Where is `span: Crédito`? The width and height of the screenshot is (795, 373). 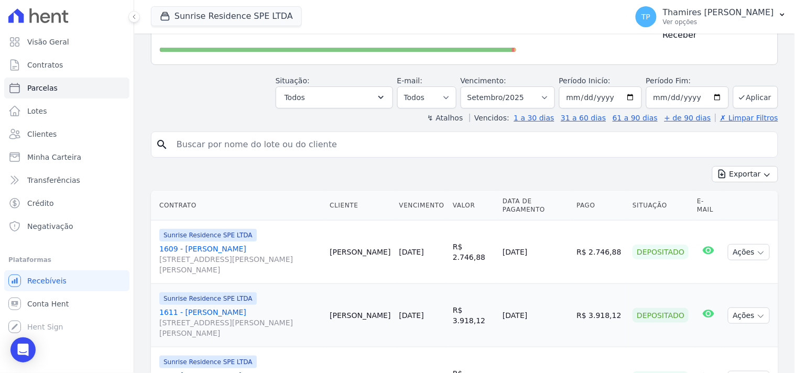
span: Crédito is located at coordinates (40, 203).